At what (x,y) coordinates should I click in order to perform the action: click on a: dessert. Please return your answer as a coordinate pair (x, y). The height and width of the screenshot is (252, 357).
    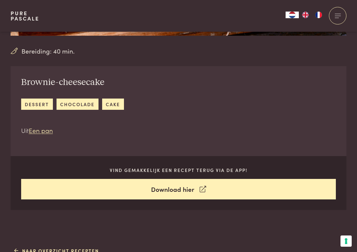
    Looking at the image, I should click on (37, 104).